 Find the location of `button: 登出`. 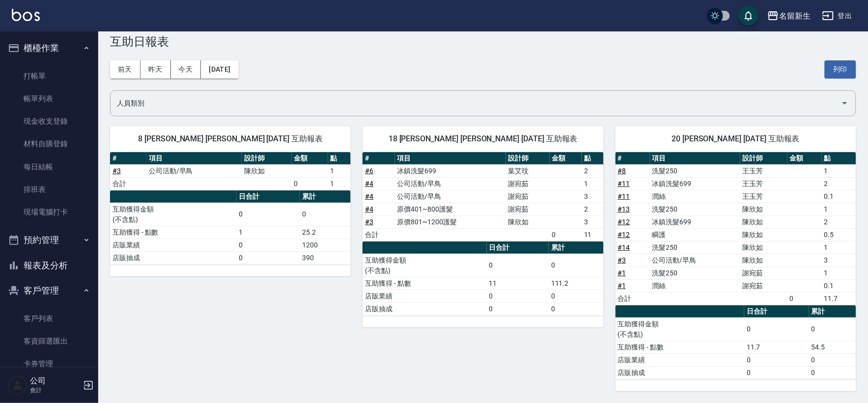

button: 登出 is located at coordinates (837, 16).